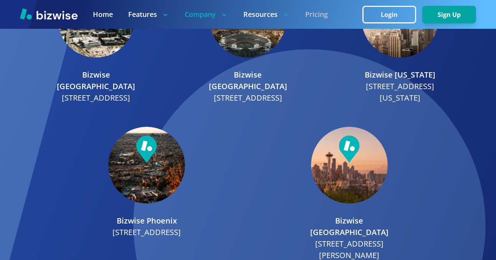 The height and width of the screenshot is (260, 496). Describe the element at coordinates (147, 165) in the screenshot. I see `img: Bizwise office Phoenix` at that location.